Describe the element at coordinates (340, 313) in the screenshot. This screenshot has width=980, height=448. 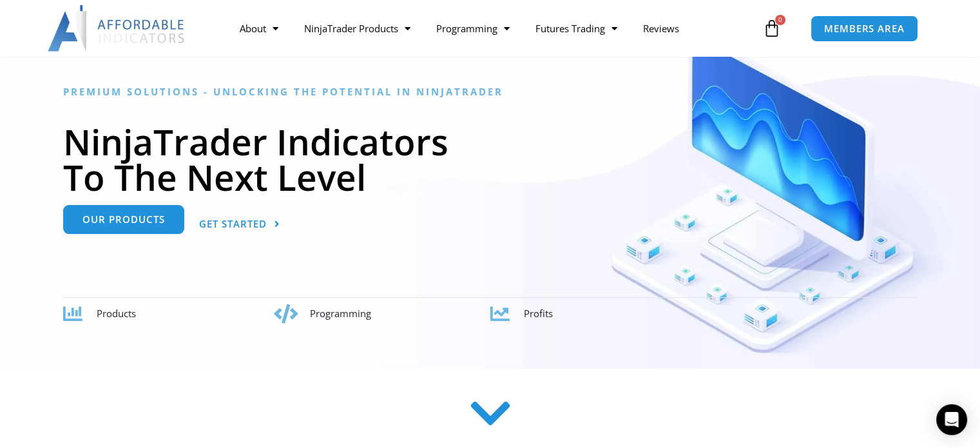
I see `span: Programming` at that location.